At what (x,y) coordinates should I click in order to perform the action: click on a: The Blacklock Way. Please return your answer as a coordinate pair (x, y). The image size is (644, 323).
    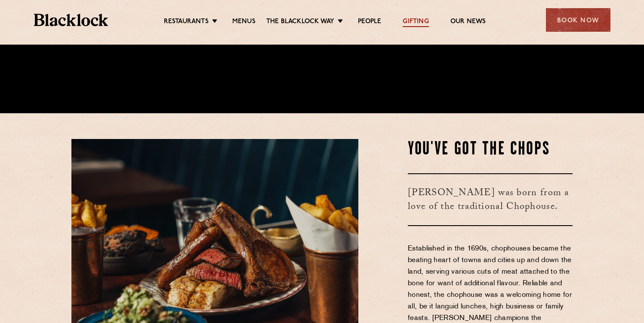
    Looking at the image, I should click on (300, 22).